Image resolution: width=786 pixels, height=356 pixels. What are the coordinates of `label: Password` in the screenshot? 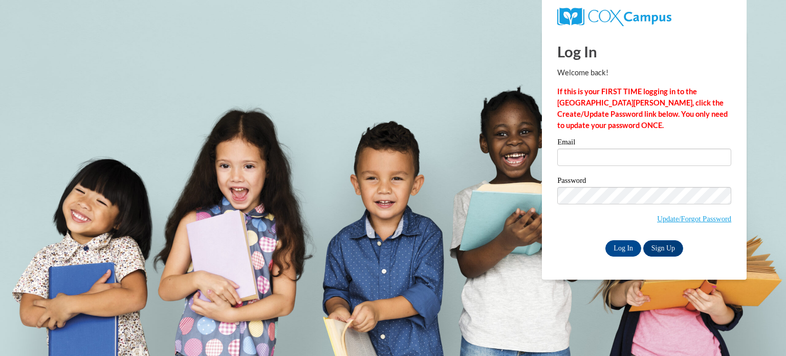 It's located at (645, 182).